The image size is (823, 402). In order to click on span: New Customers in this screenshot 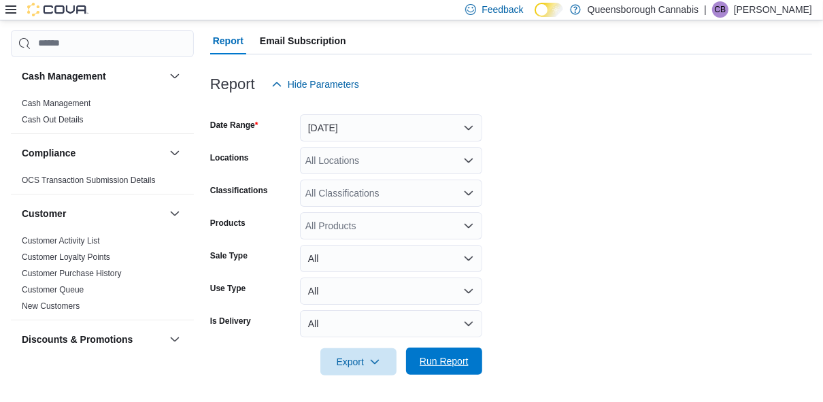, I will do `click(50, 306)`.